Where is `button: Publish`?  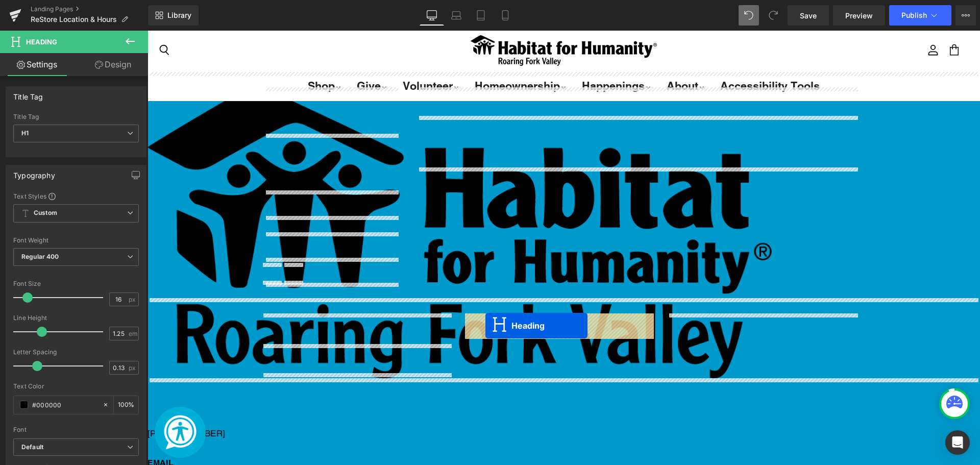 button: Publish is located at coordinates (921, 16).